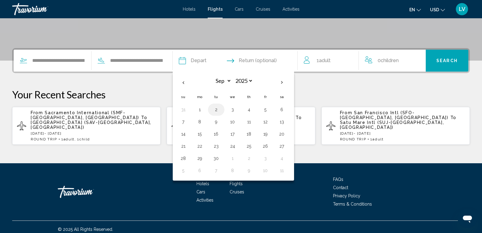  What do you see at coordinates (86, 229) in the screenshot?
I see `span: © 2025 All Rights Reserved.` at bounding box center [86, 229].